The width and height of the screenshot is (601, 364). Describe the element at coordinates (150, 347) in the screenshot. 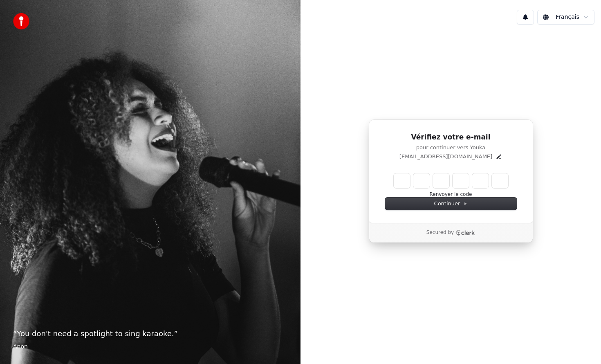

I see `footer: Anon` at that location.